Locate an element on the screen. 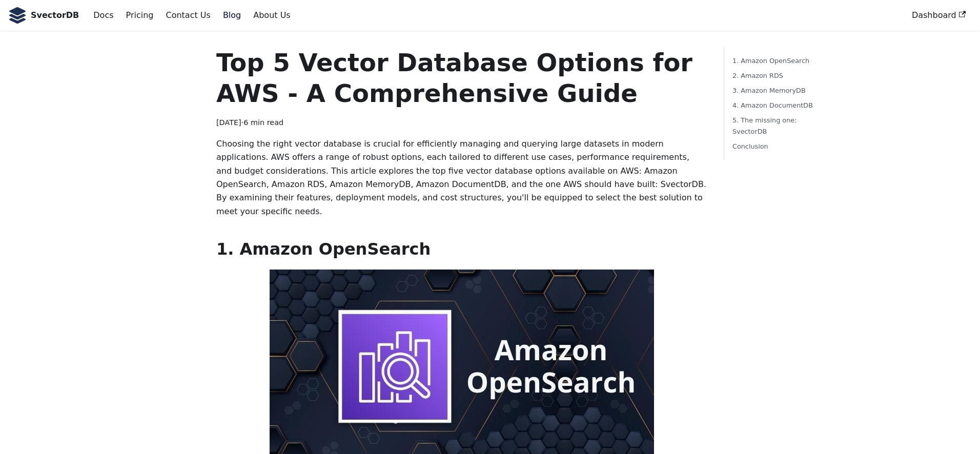 Image resolution: width=980 pixels, height=454 pixels. div: · 6 min read is located at coordinates (462, 123).